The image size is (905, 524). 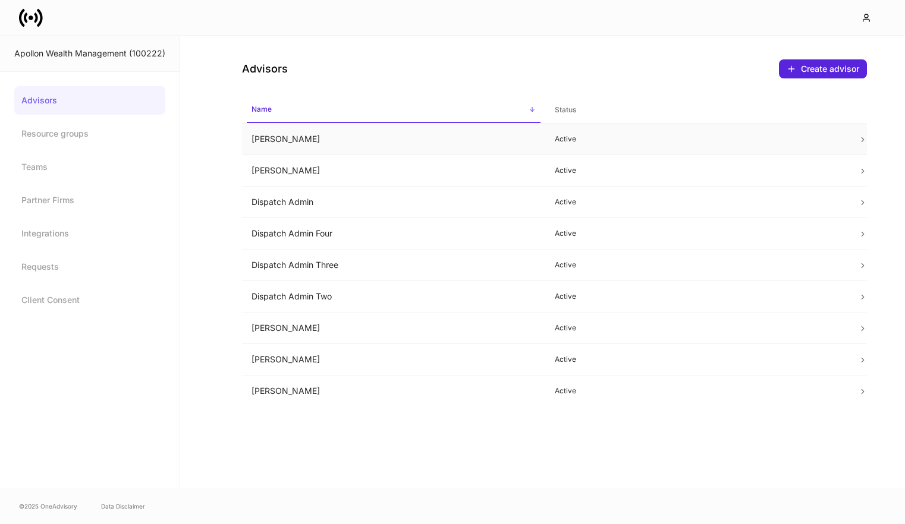 I want to click on a: Resource groups, so click(x=90, y=134).